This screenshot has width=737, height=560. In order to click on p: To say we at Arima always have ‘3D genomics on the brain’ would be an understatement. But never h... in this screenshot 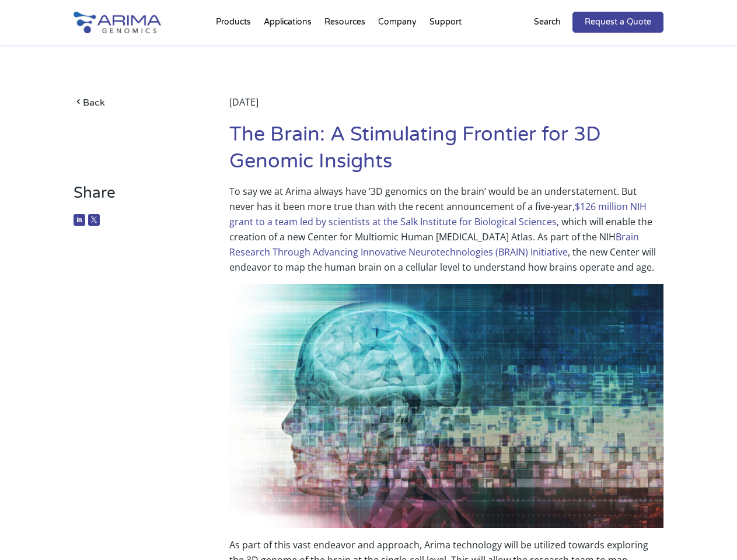, I will do `click(447, 234)`.